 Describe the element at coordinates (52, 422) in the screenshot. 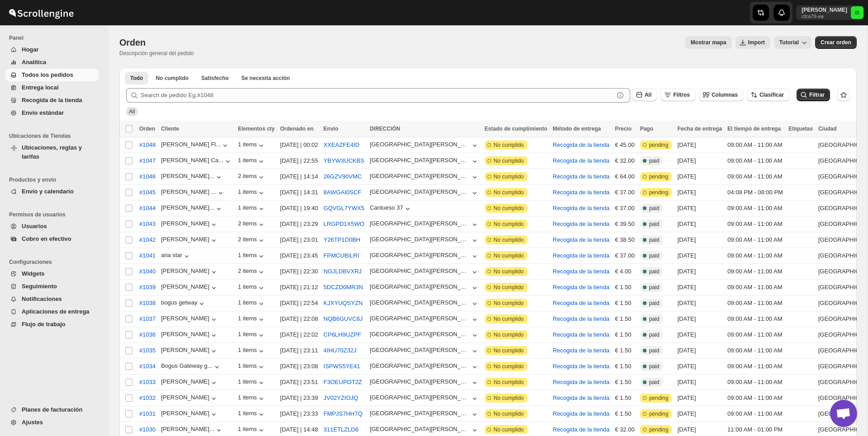

I see `button: Ajustes` at that location.